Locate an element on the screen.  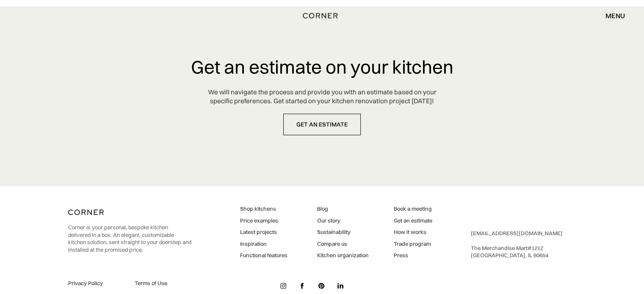
a: home is located at coordinates (322, 16).